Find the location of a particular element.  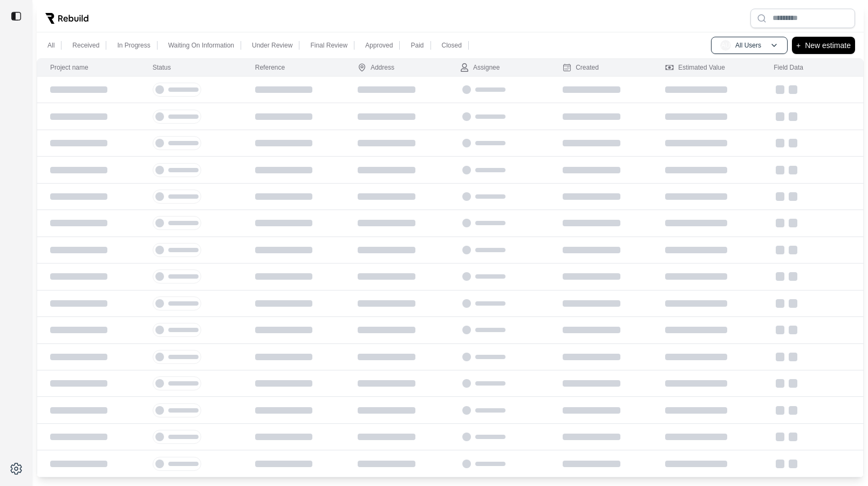

img: toggle sidebar is located at coordinates (16, 16).